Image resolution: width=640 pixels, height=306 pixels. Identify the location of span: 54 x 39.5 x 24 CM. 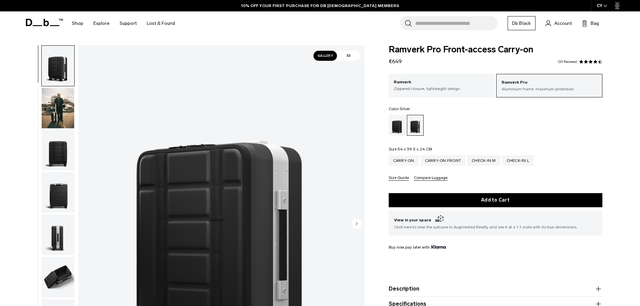
(415, 149).